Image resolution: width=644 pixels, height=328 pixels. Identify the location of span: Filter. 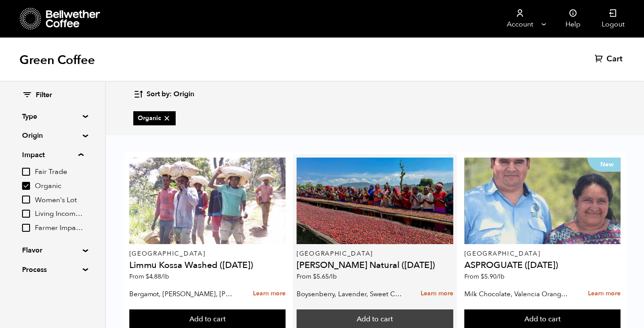
(44, 95).